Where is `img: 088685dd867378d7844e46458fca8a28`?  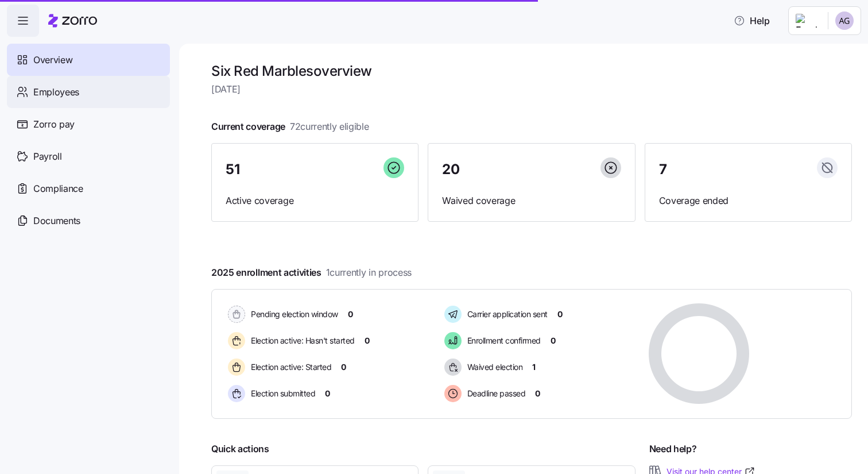 img: 088685dd867378d7844e46458fca8a28 is located at coordinates (844, 21).